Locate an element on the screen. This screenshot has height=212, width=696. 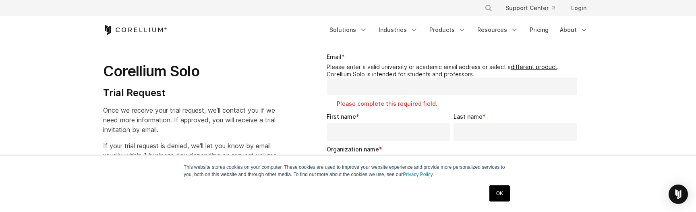
a: Pricing is located at coordinates (539, 30).